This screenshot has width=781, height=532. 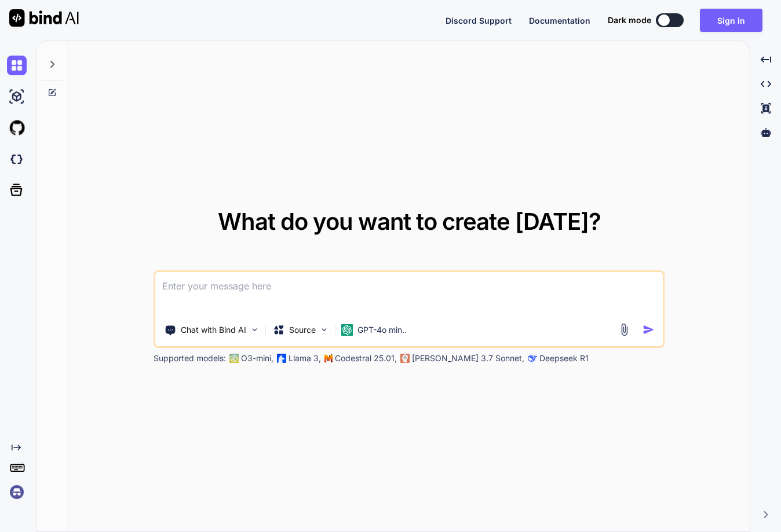 I want to click on img: GPT-4, so click(x=234, y=359).